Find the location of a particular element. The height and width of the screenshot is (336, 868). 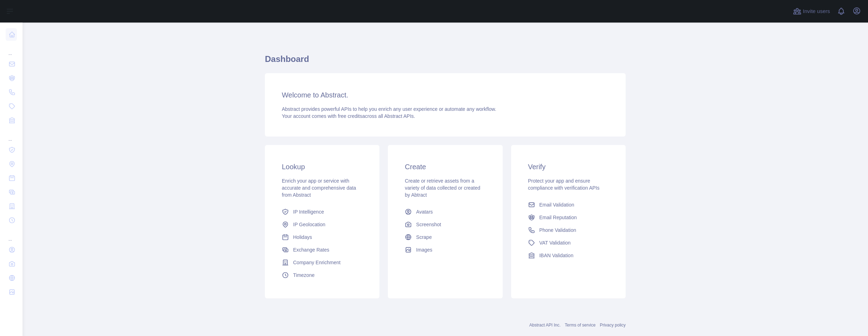

span: Your account comes with across all Abstract APIs. is located at coordinates (348, 116).